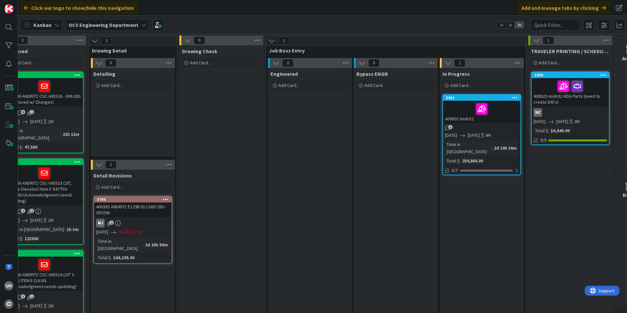 This screenshot has height=313, width=627. Describe the element at coordinates (71, 134) in the screenshot. I see `div: 21h 11m` at that location.